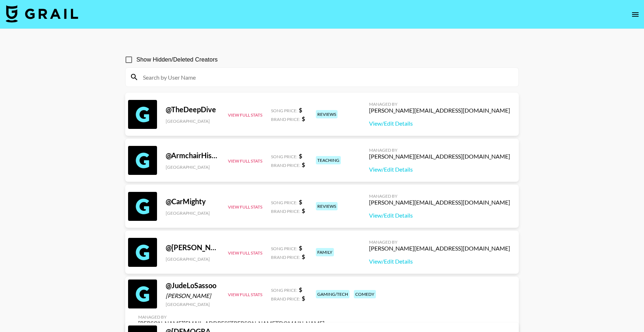  Describe the element at coordinates (326, 77) in the screenshot. I see `input: Search by User Name` at that location.